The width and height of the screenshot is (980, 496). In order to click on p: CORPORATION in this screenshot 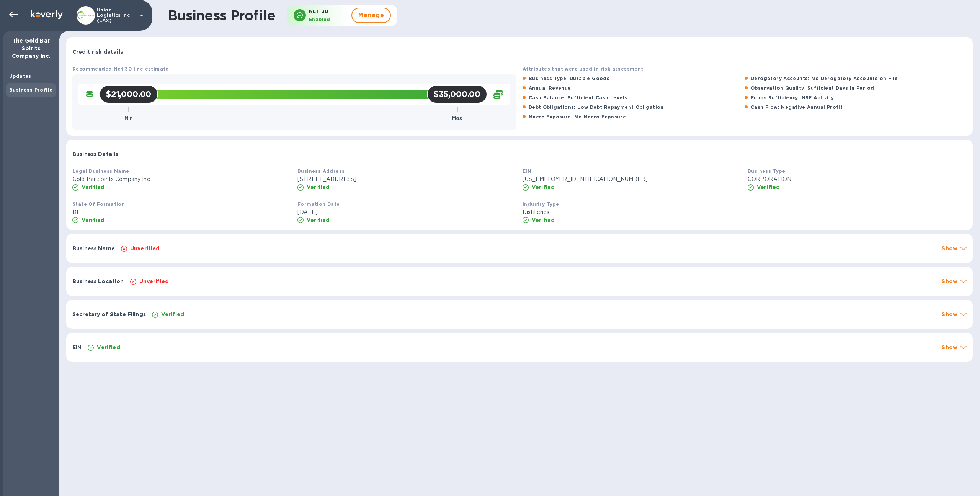, I will do `click(857, 179)`.